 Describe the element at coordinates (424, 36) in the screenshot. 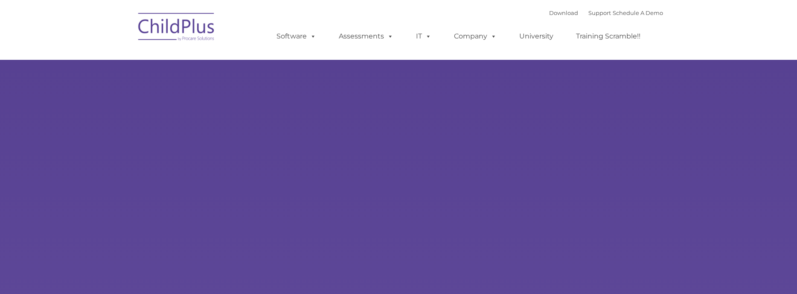

I see `a: IT` at that location.